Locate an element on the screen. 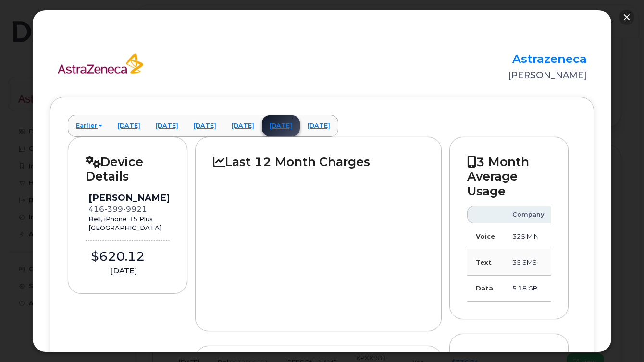 The image size is (644, 362). th: Company is located at coordinates (528, 215).